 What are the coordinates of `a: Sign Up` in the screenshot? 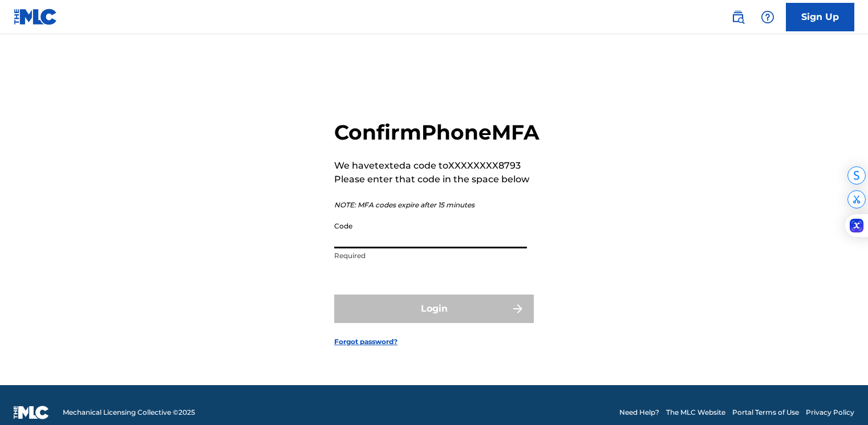 It's located at (820, 17).